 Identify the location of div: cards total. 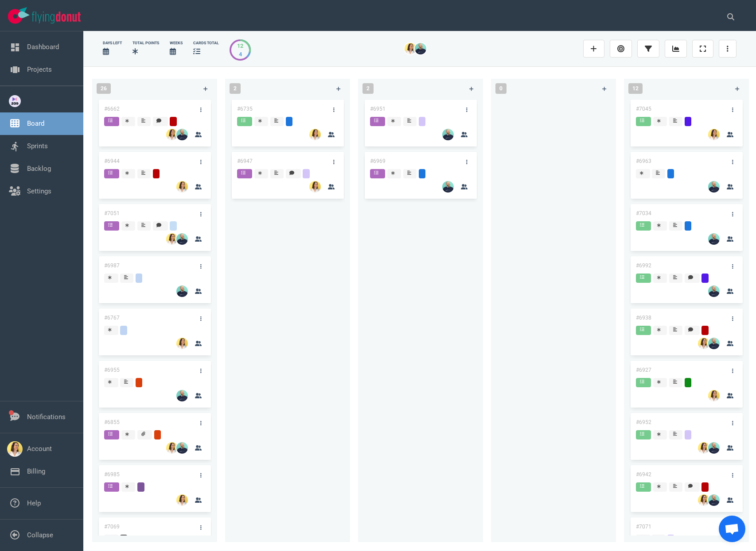
(206, 43).